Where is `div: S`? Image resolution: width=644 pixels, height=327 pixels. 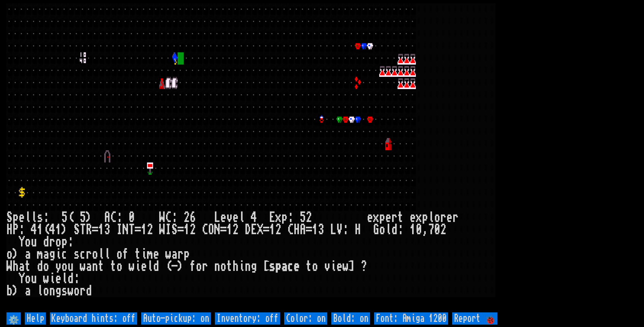 div: S is located at coordinates (77, 230).